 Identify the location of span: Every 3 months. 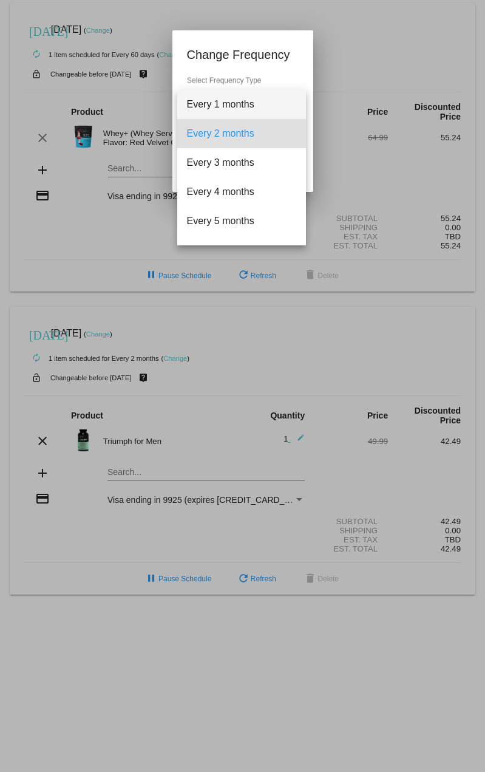
(242, 163).